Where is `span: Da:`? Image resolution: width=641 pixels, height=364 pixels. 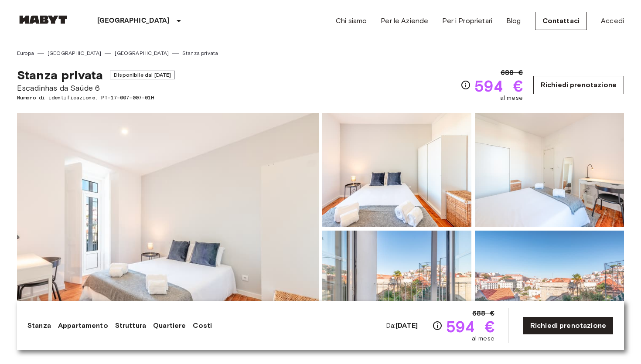
span: Da: is located at coordinates (402, 326).